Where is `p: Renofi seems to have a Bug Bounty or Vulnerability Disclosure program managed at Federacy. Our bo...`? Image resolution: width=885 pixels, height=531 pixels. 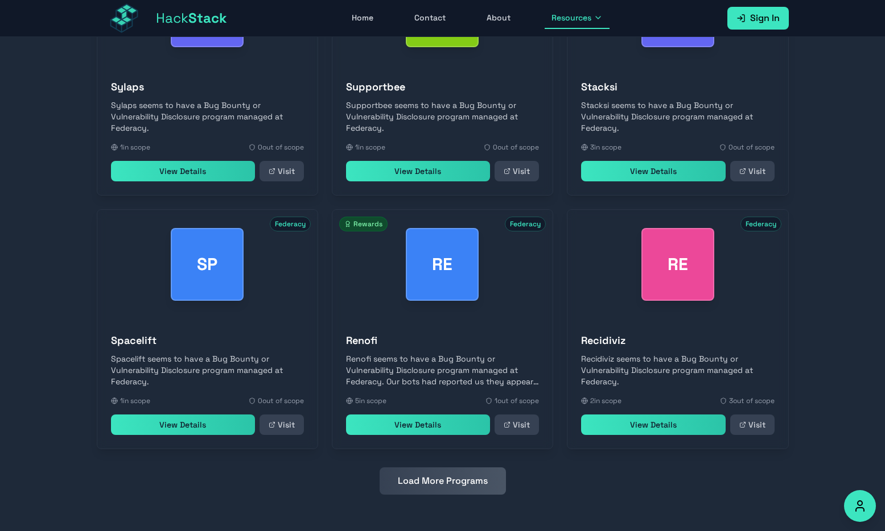 p: Renofi seems to have a Bug Bounty or Vulnerability Disclosure program managed at Federacy. Our bo... is located at coordinates (442, 370).